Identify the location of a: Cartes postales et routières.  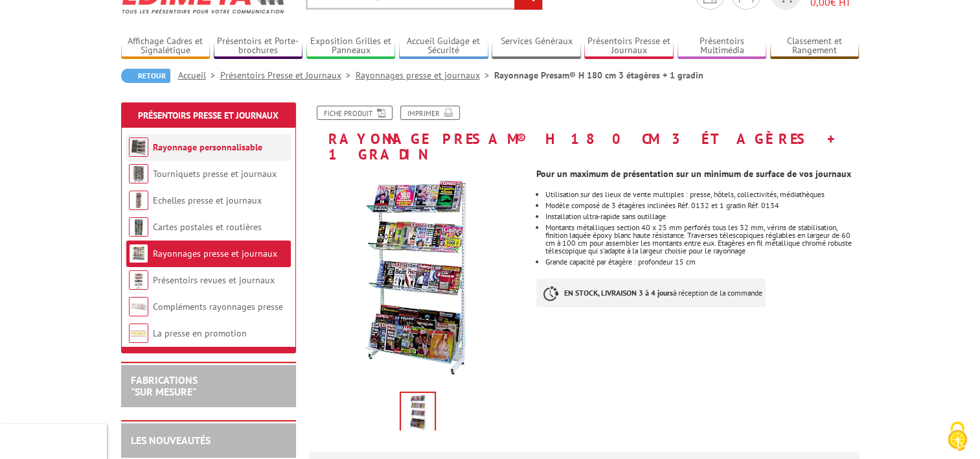
(207, 227).